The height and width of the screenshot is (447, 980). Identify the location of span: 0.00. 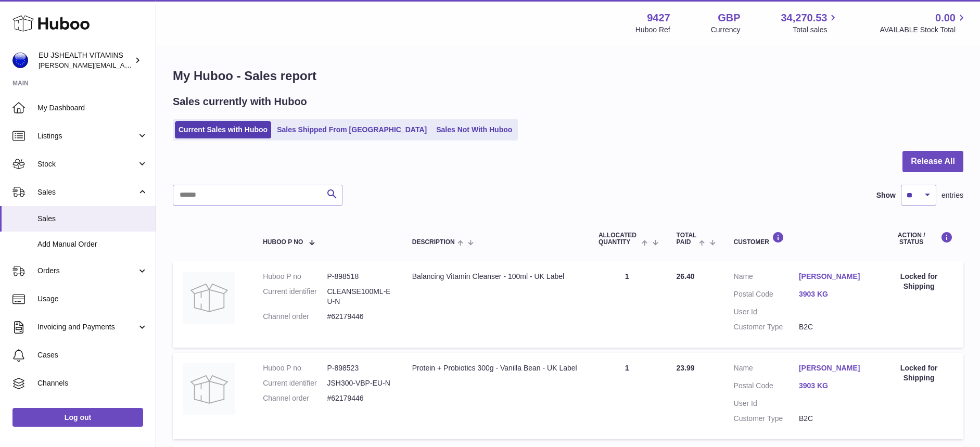
(945, 18).